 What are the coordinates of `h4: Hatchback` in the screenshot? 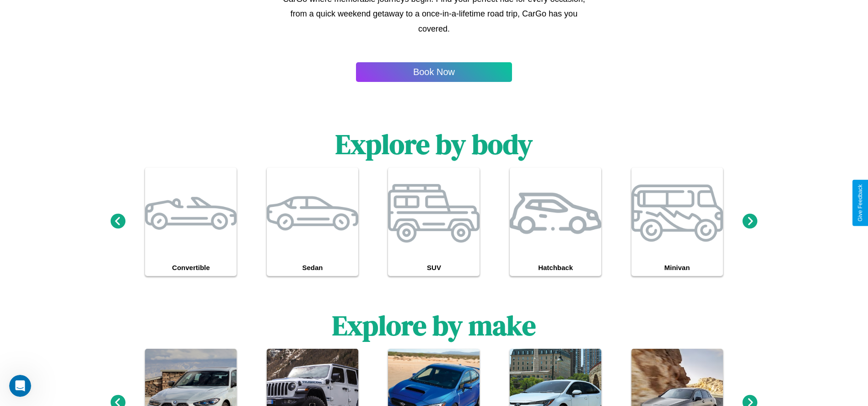 It's located at (556, 267).